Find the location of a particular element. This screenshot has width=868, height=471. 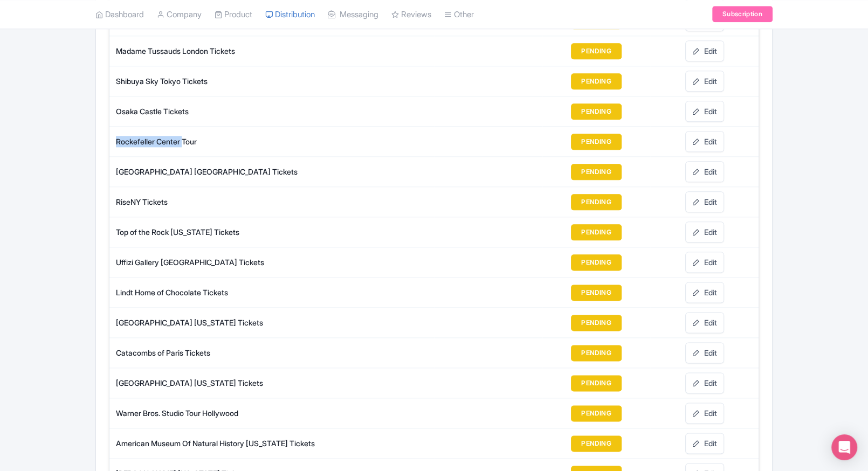

div: RiseNY Tickets is located at coordinates (275, 202).